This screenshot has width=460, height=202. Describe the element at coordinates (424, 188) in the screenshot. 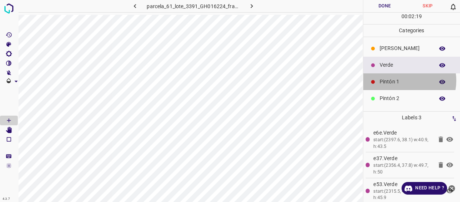

I see `a: Need Help ?` at that location.